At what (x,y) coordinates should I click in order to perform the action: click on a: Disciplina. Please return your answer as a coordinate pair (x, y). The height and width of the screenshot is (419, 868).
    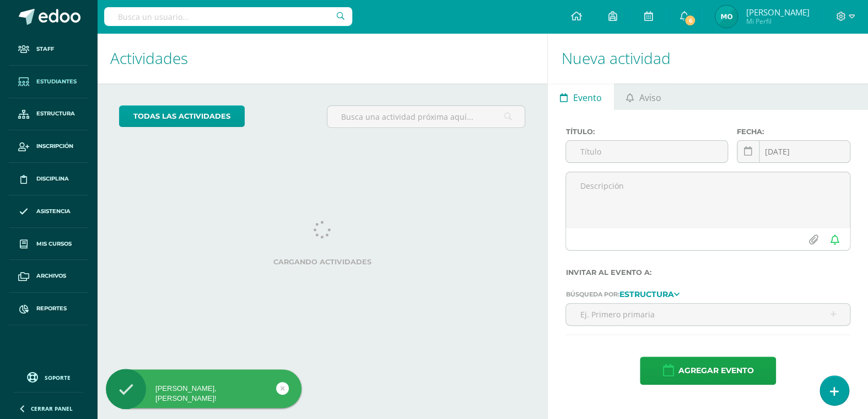
    Looking at the image, I should click on (49, 179).